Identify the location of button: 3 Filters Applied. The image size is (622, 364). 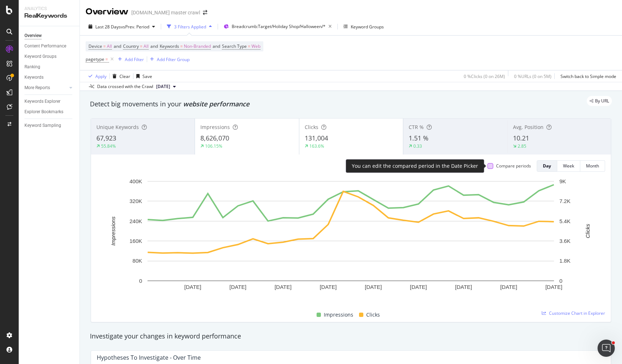
(189, 26).